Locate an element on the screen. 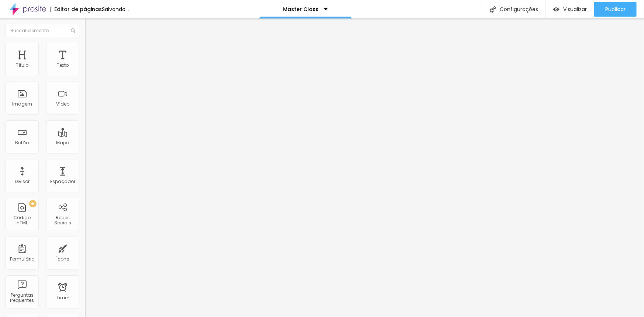 The height and width of the screenshot is (317, 644). div: Formulário is located at coordinates (22, 259).